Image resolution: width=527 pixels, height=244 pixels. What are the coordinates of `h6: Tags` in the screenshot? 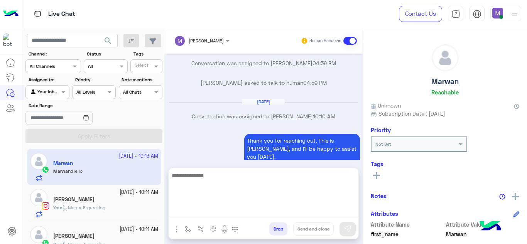 It's located at (445, 164).